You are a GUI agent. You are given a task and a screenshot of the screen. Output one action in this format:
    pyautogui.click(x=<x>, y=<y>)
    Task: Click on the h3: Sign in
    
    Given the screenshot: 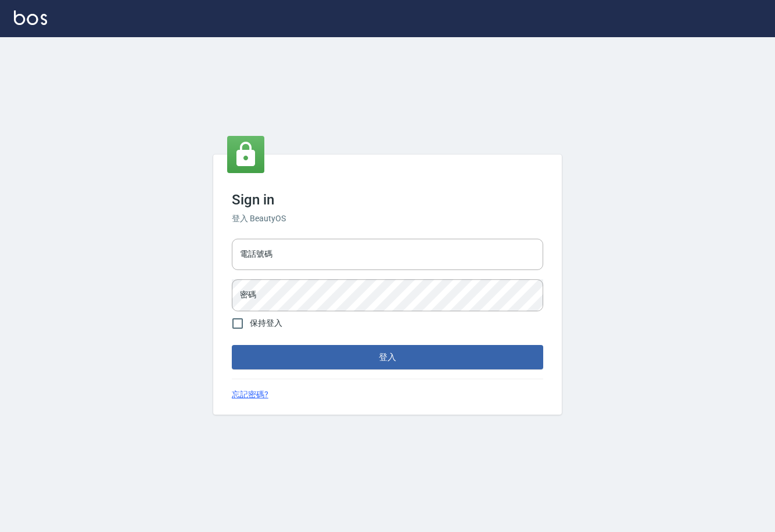 What is the action you would take?
    pyautogui.click(x=388, y=200)
    